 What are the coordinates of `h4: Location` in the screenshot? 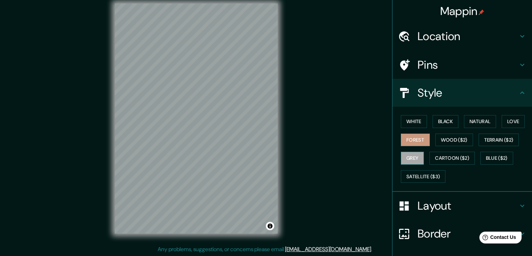 It's located at (468, 36).